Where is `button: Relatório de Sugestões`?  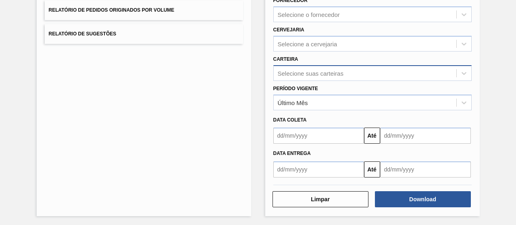
button: Relatório de Sugestões is located at coordinates (144, 34).